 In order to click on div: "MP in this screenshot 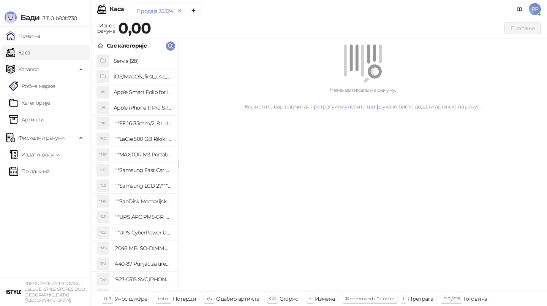, I will do `click(103, 154)`.